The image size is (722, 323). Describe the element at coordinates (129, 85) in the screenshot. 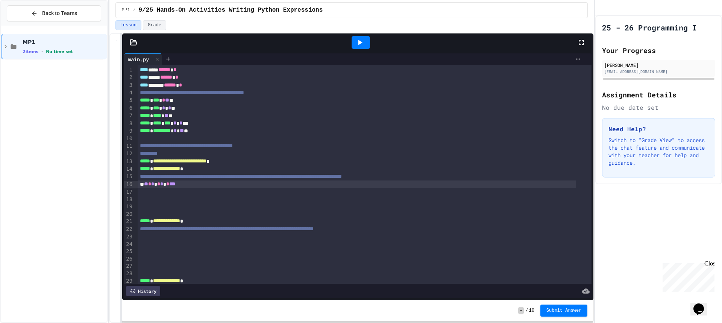

I see `div: 3` at that location.